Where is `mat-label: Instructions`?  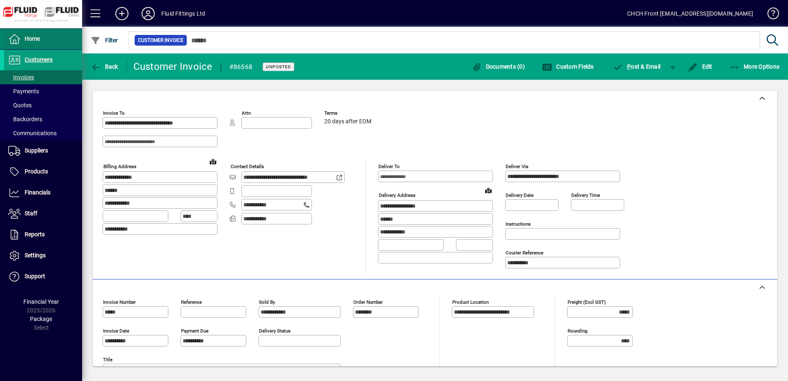
mat-label: Instructions is located at coordinates (518, 224).